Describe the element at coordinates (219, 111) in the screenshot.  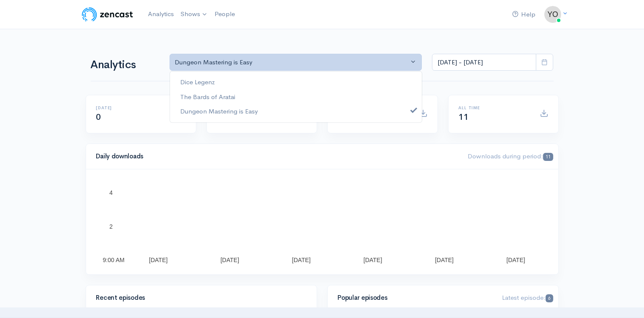
I see `span: Dungeon Mastering is Easy` at that location.